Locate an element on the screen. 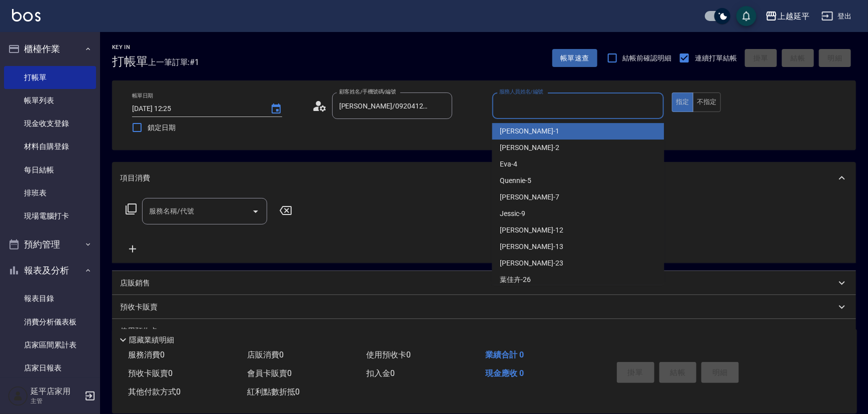 Image resolution: width=868 pixels, height=414 pixels. span: 連續打單結帳 is located at coordinates (716, 58).